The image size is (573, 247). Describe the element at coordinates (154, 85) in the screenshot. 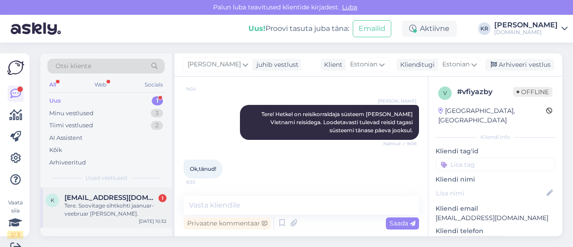

I see `div: Socials` at that location.